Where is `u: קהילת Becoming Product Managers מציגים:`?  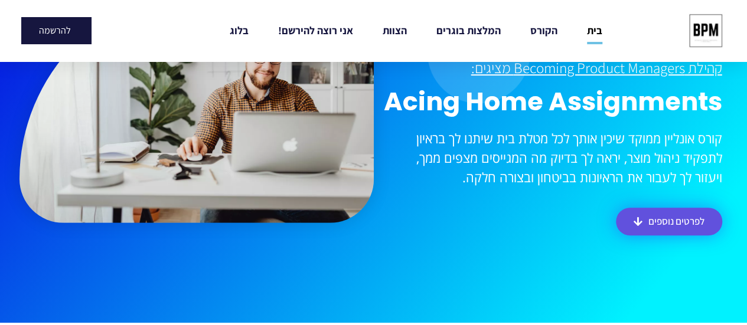 u: קהילת Becoming Product Managers מציגים: is located at coordinates (597, 67).